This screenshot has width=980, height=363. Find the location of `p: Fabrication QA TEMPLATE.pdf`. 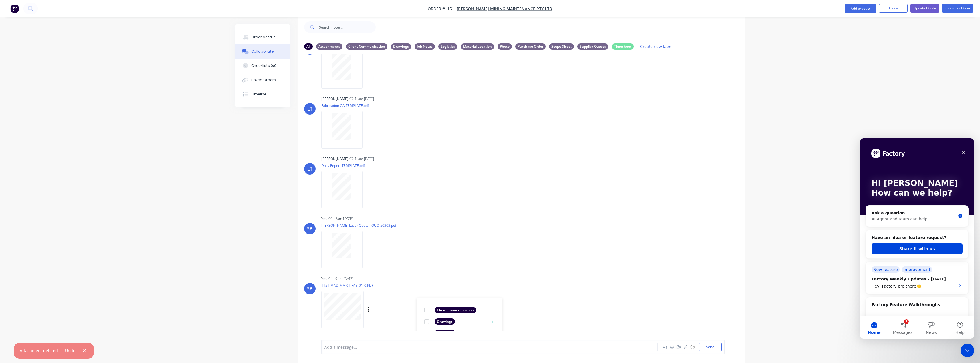

p: Fabrication QA TEMPLATE.pdf is located at coordinates (345, 105).